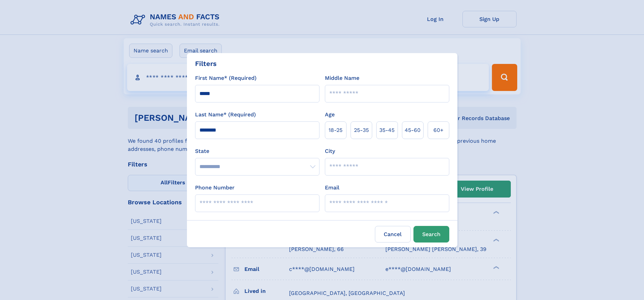  I want to click on label: City, so click(330, 151).